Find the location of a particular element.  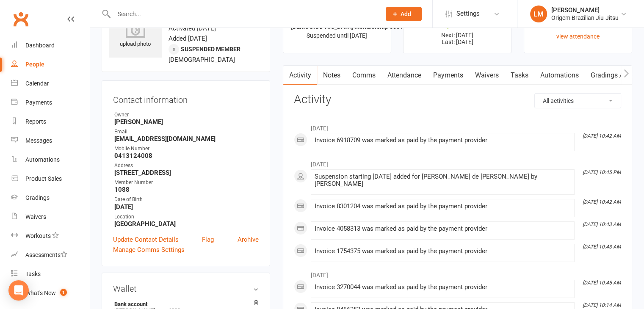

div: Member Number is located at coordinates (186, 182).